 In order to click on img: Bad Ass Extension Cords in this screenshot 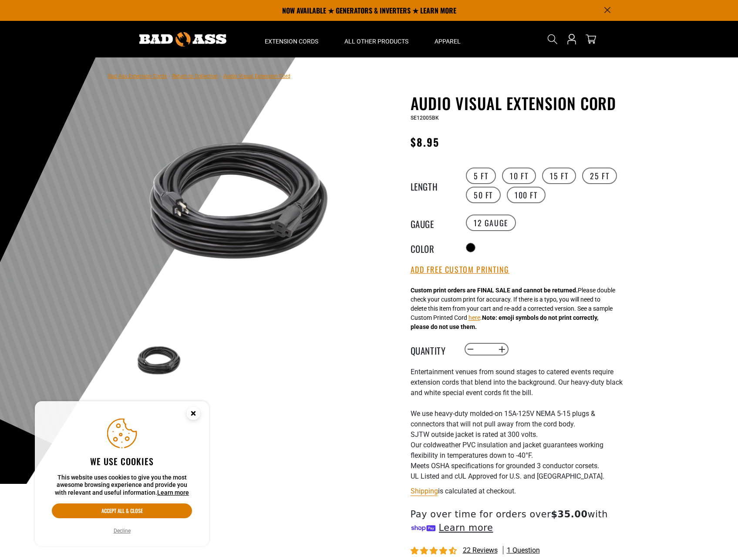, I will do `click(183, 39)`.